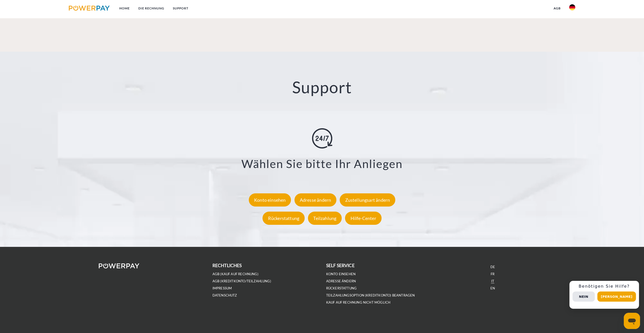  Describe the element at coordinates (325, 218) in the screenshot. I see `div: Teilzahlung` at that location.